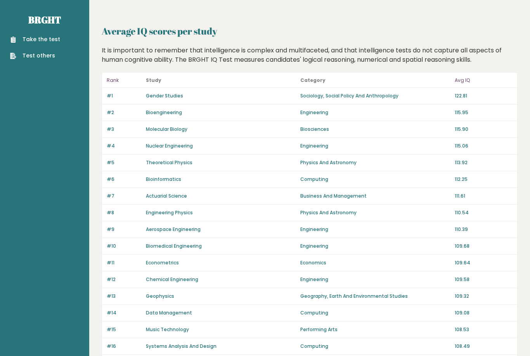 The image size is (530, 356). What do you see at coordinates (484, 146) in the screenshot?
I see `p: 115.06` at bounding box center [484, 146].